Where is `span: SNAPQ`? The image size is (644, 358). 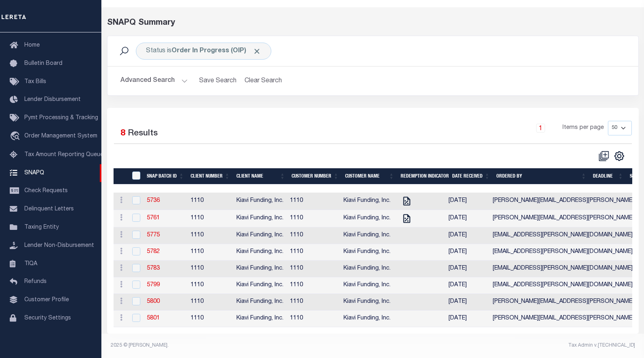 span: SNAPQ is located at coordinates (34, 172).